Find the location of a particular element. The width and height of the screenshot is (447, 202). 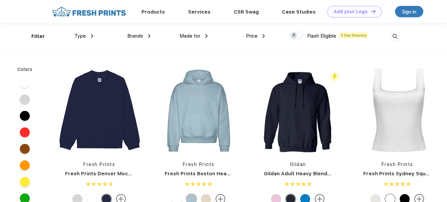

span: 5 Day Delivery is located at coordinates (353, 35).